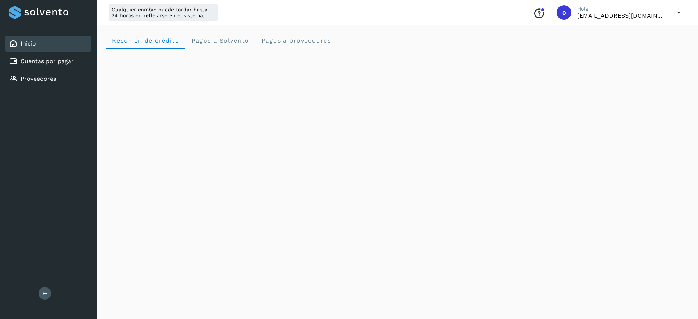 This screenshot has height=319, width=698. Describe the element at coordinates (145, 40) in the screenshot. I see `span: Resumen de crédito` at that location.